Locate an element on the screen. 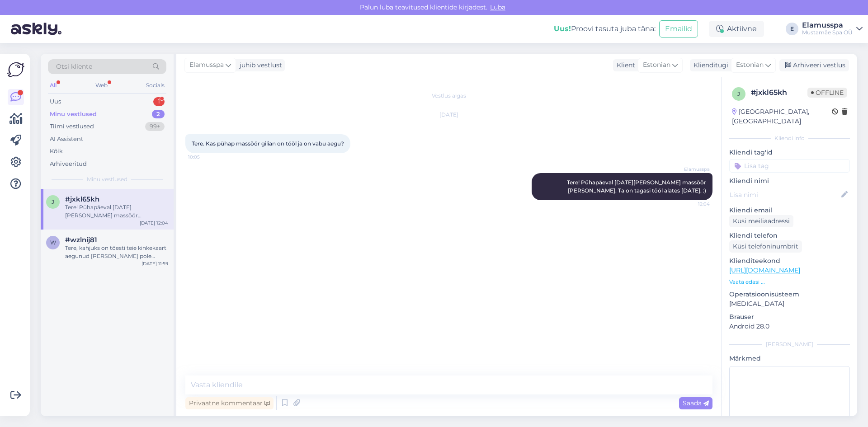  p: Operatsioonisüsteem is located at coordinates (789, 295).